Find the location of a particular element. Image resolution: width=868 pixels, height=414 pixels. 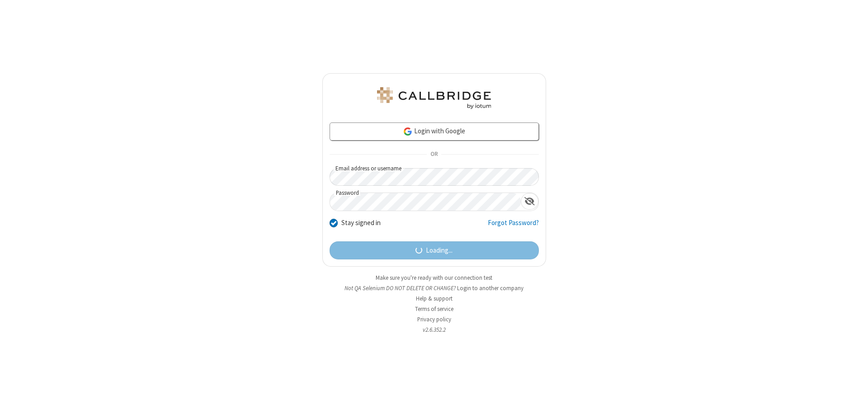

img: google-icon.png is located at coordinates (408, 132).